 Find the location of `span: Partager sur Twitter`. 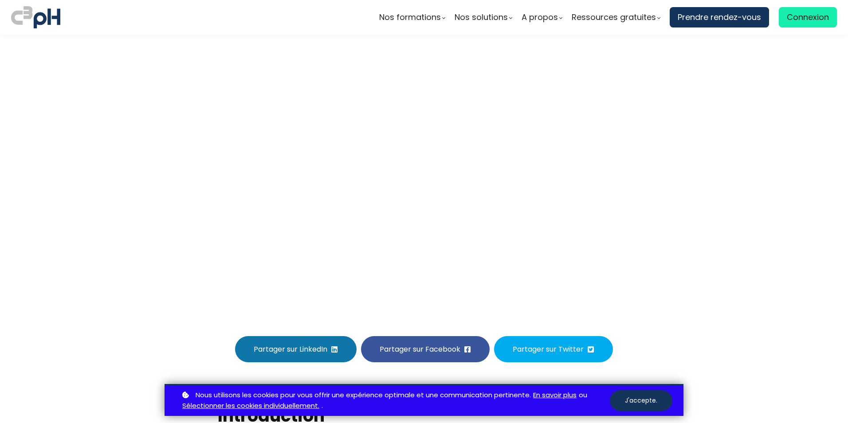

span: Partager sur Twitter is located at coordinates (548, 349).